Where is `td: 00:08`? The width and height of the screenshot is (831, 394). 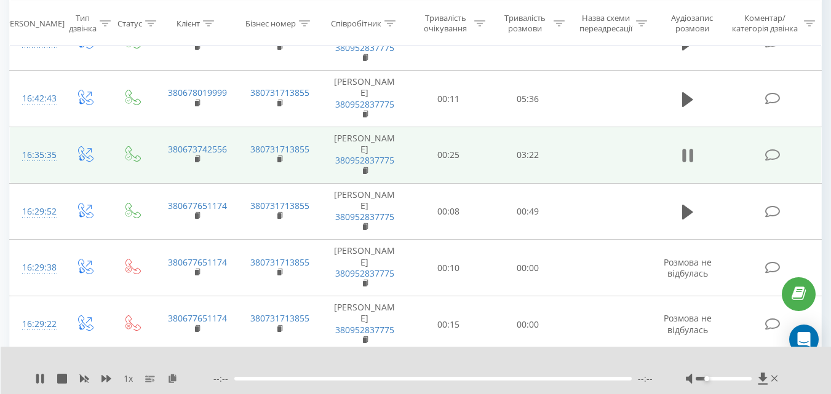 td: 00:08 is located at coordinates (449, 212).